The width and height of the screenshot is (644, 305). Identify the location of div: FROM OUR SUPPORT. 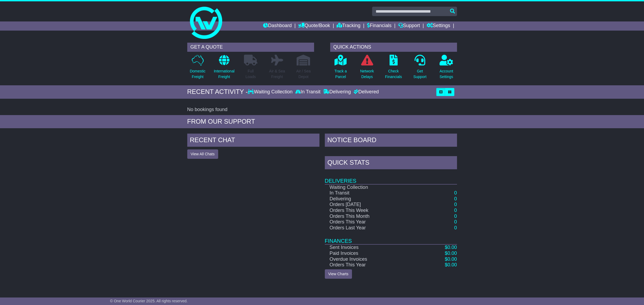
(322, 122).